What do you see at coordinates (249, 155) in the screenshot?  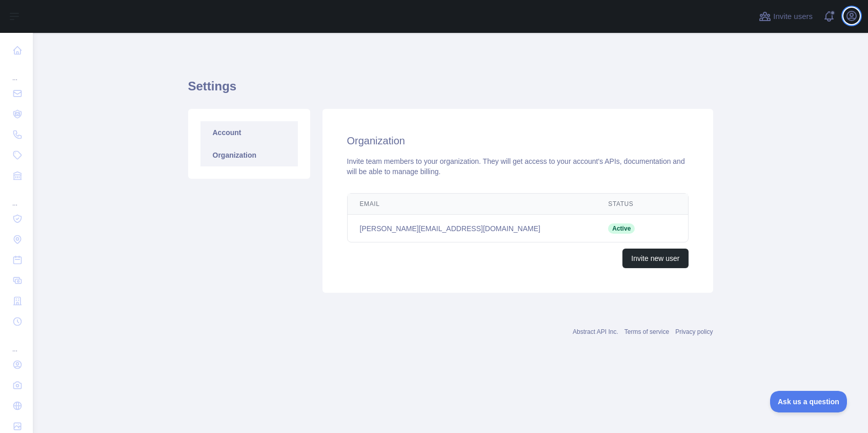 I see `a: Organization` at bounding box center [249, 155].